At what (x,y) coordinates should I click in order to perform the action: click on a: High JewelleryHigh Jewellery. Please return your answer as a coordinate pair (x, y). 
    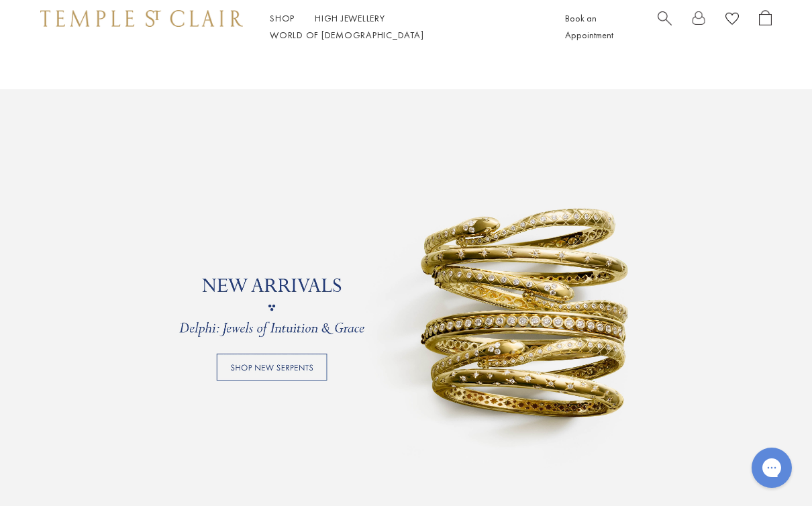
    Looking at the image, I should click on (349, 18).